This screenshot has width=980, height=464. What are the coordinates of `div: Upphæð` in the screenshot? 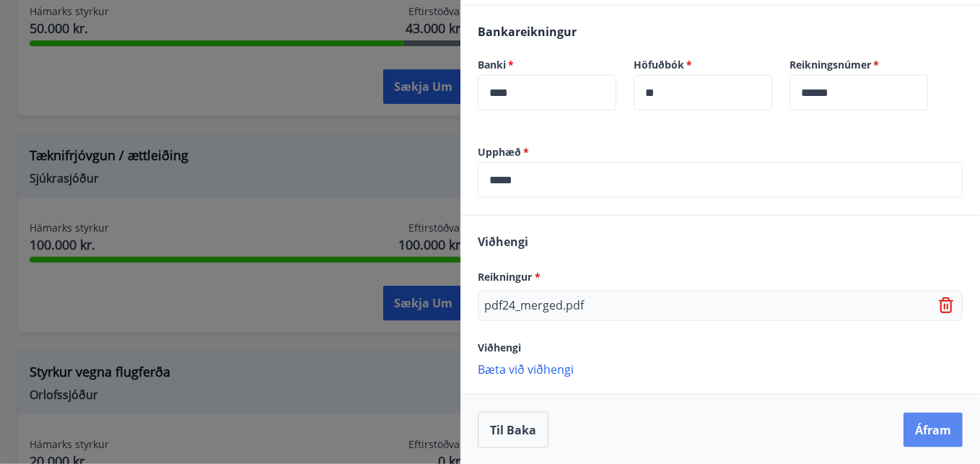 It's located at (720, 180).